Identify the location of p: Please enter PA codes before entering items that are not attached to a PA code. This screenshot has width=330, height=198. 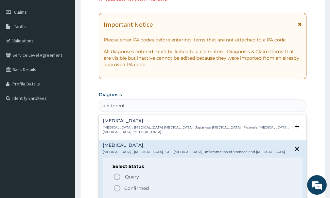
(202, 40).